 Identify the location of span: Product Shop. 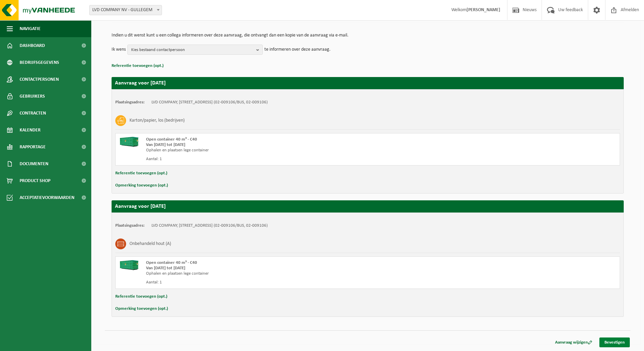
(34, 181).